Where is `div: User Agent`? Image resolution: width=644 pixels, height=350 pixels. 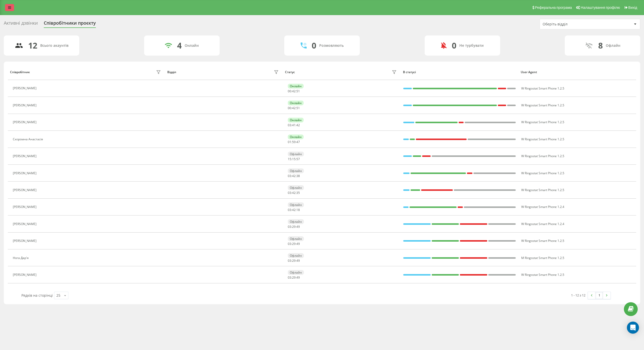 div: User Agent is located at coordinates (577, 72).